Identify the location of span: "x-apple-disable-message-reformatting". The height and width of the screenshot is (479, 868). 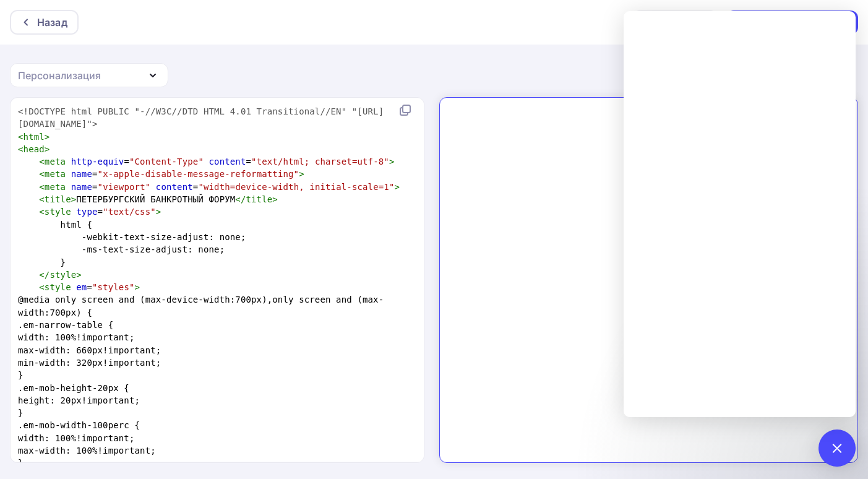
(198, 174).